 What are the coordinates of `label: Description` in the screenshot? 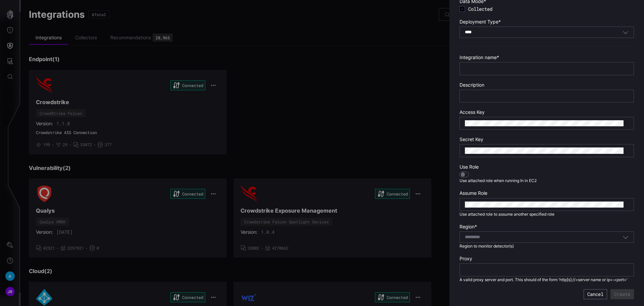 It's located at (547, 85).